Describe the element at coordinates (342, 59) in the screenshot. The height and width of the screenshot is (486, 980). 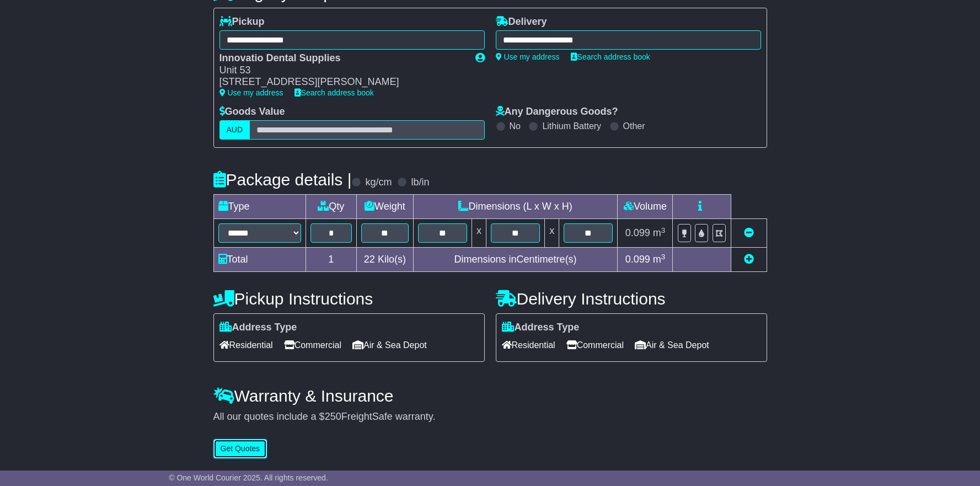
I see `div: Innovatio Dental Supplies` at that location.